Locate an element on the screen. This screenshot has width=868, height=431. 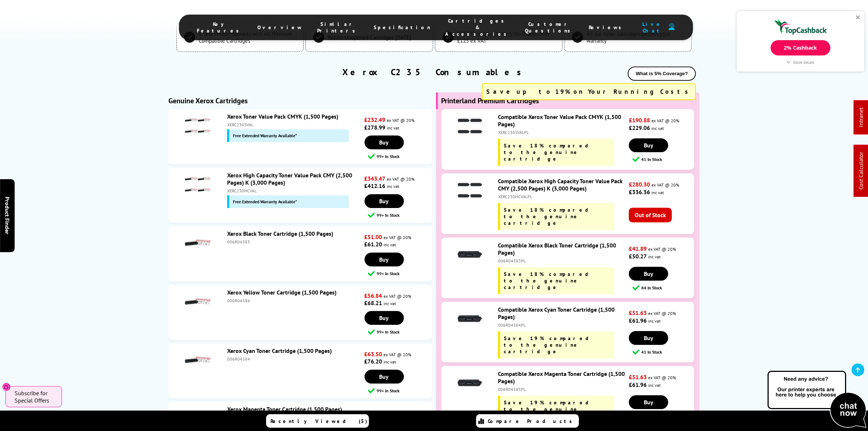
img: Open Live Chat window is located at coordinates (817, 399).